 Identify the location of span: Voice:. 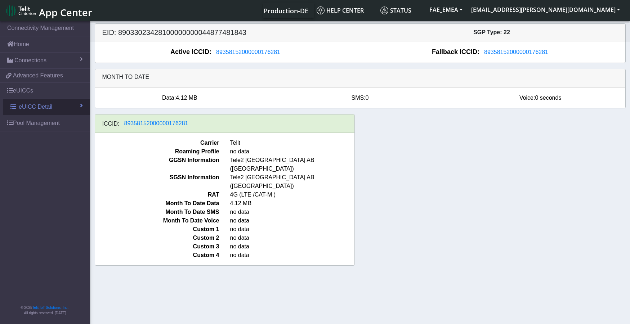
(528, 98).